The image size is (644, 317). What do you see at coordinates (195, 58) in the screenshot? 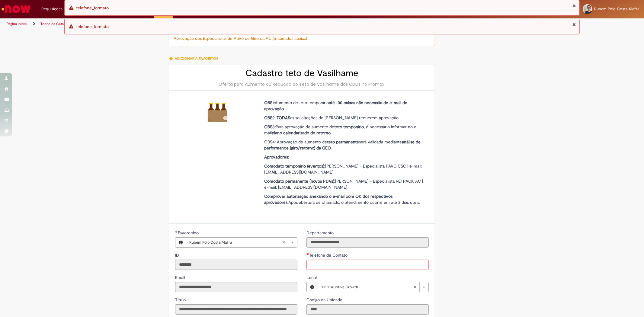
I see `button: Adicionar a Favoritos` at bounding box center [195, 58].